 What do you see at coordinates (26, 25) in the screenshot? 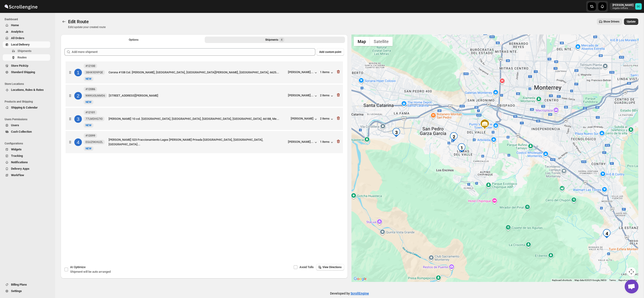
I see `button: Home` at bounding box center [26, 25].